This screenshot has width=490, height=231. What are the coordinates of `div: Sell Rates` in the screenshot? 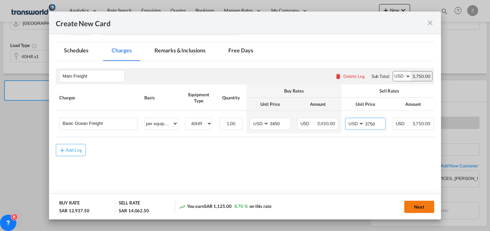 It's located at (389, 91).